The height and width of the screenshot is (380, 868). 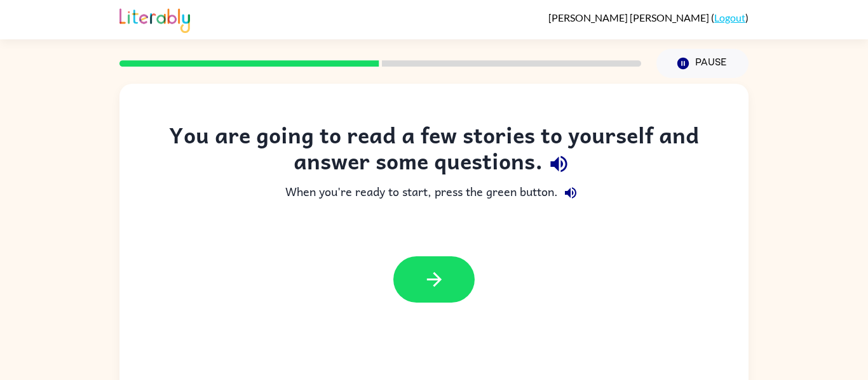 I want to click on img: Literably, so click(x=154, y=19).